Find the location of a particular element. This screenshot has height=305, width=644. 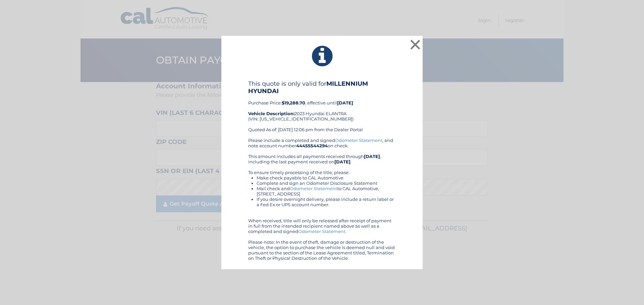

strong: Vehicle Description: is located at coordinates (271, 114).